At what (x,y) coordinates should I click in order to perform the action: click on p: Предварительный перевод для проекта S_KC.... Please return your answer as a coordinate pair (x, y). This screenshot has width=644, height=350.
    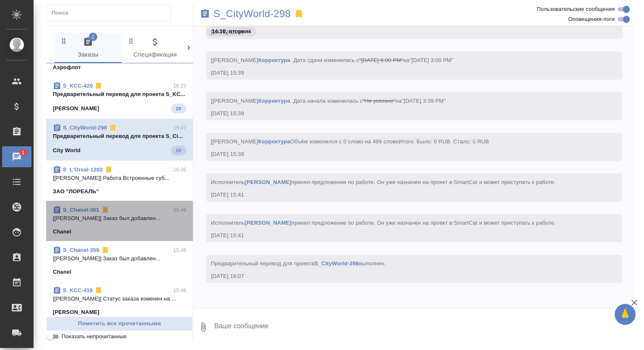
    Looking at the image, I should click on (120, 94).